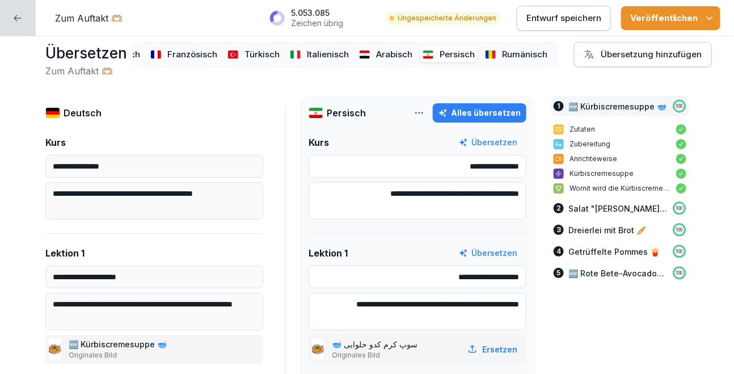 This screenshot has width=734, height=374. Describe the element at coordinates (671, 18) in the screenshot. I see `div: Veröffentlichen` at that location.